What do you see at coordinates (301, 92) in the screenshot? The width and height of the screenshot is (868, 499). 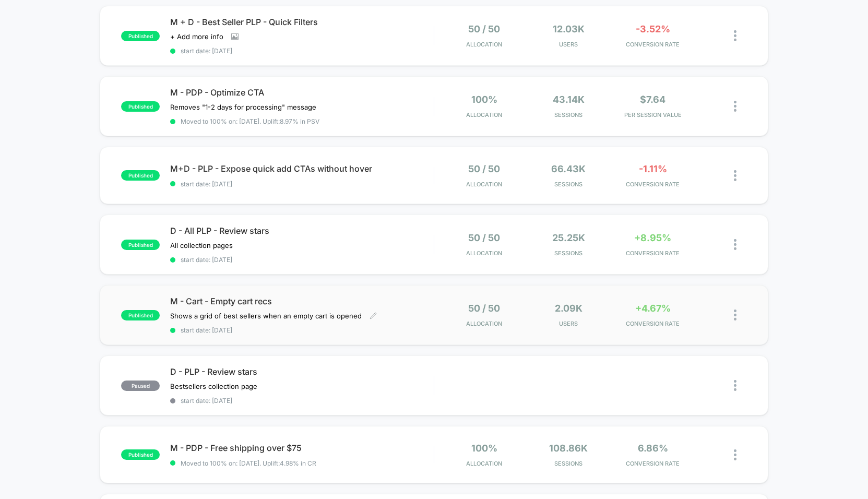 I see `span: M - PDP - Optimize CTA` at bounding box center [301, 92].